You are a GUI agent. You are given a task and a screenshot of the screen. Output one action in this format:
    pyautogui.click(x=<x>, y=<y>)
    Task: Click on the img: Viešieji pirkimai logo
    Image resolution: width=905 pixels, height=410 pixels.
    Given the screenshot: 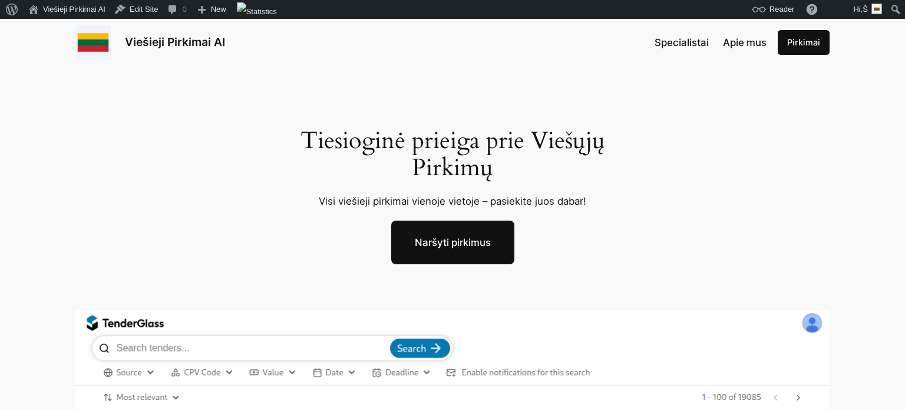 What is the action you would take?
    pyautogui.click(x=93, y=42)
    